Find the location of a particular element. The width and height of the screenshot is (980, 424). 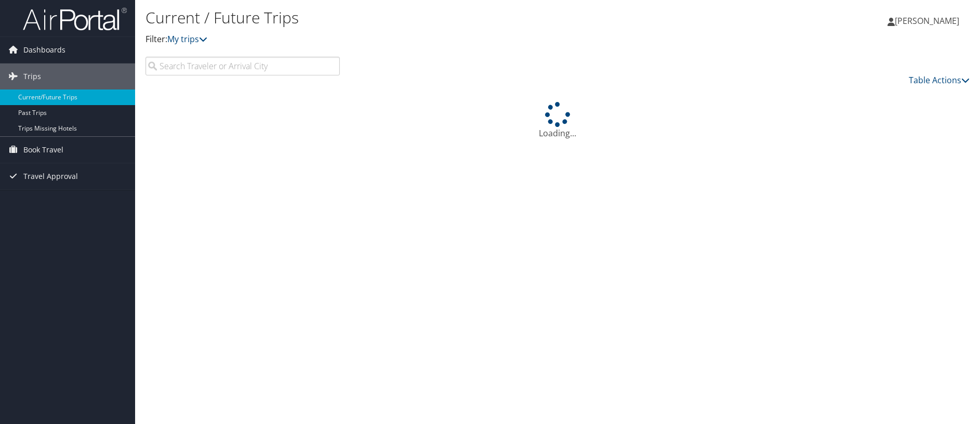

p: Filter: is located at coordinates (420, 39).